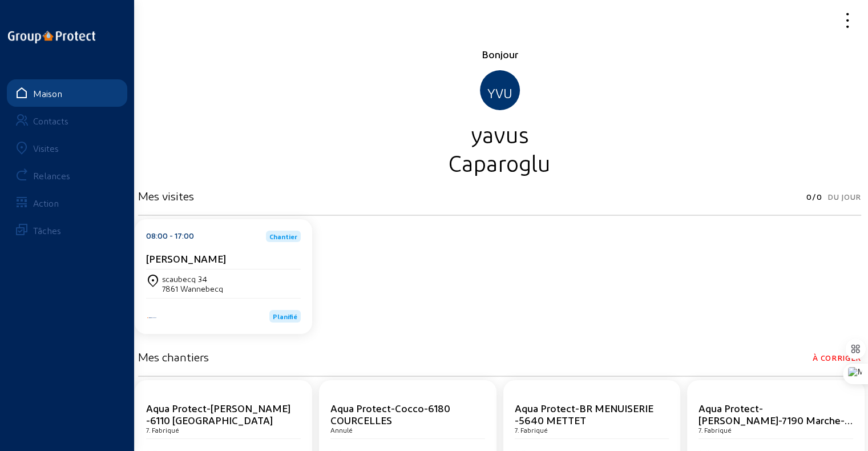  Describe the element at coordinates (390, 414) in the screenshot. I see `font: Aqua Protect-Cocco-6180 COURCELLES` at that location.